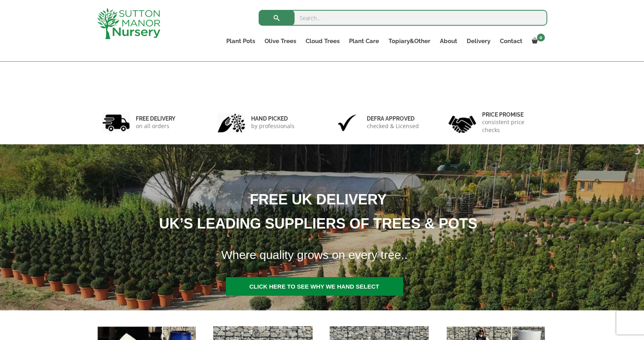  Describe the element at coordinates (156, 126) in the screenshot. I see `p: on all orders` at that location.